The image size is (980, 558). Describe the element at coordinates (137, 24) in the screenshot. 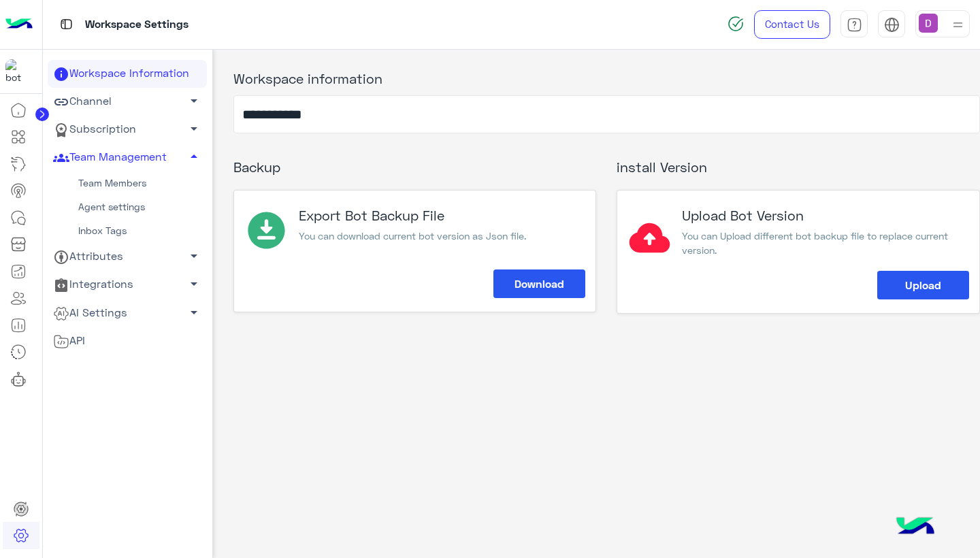

I see `p: Workspace Settings` at that location.